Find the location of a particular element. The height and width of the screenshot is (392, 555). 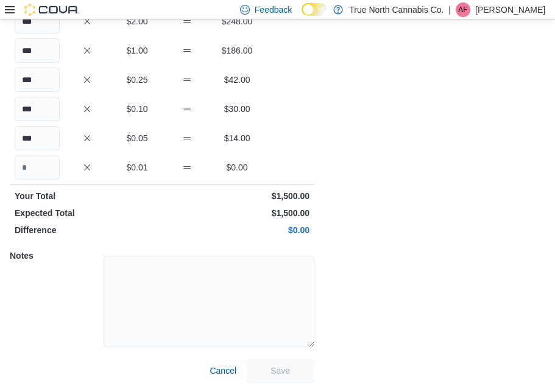

button: Cancel is located at coordinates (223, 371).